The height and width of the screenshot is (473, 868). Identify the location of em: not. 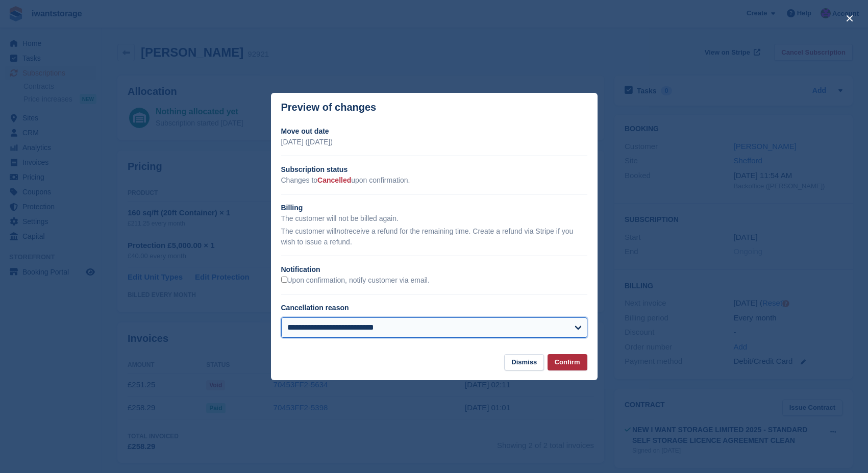
(341, 231).